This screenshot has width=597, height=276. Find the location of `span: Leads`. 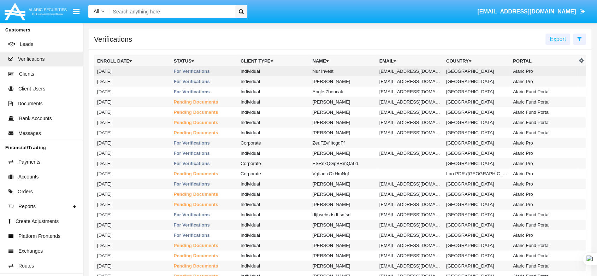

span: Leads is located at coordinates (26, 44).